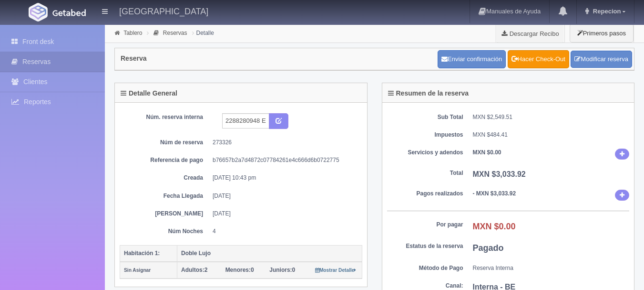  I want to click on a: Descargar Recibo, so click(530, 34).